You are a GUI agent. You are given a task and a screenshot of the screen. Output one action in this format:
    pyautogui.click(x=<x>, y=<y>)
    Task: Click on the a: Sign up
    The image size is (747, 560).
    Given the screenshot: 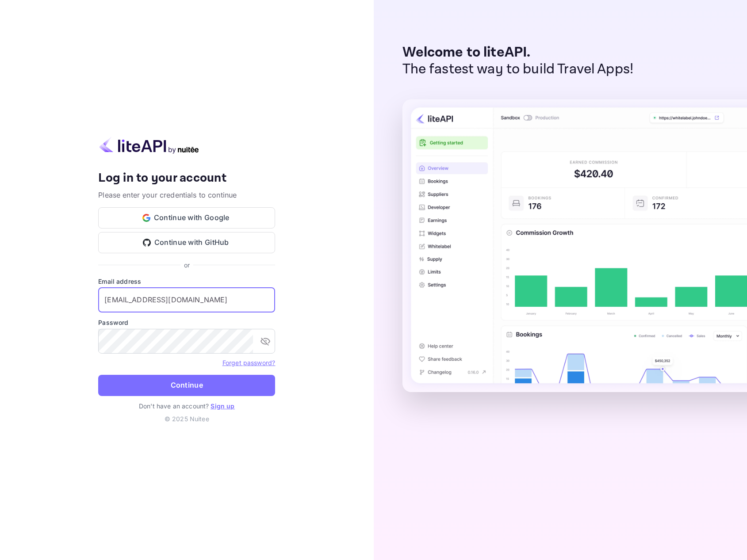 What is the action you would take?
    pyautogui.click(x=223, y=405)
    